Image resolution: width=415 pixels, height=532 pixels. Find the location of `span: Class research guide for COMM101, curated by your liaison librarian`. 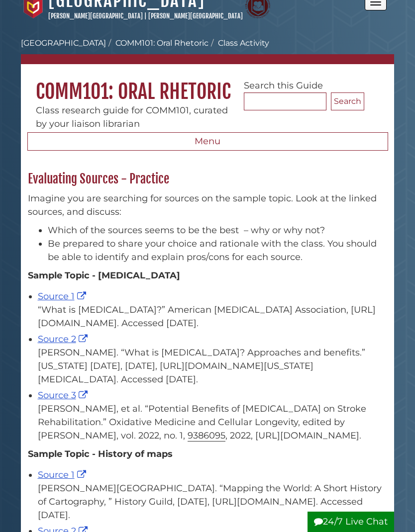

span: Class research guide for COMM101, curated by your liaison librarian is located at coordinates (131, 117).